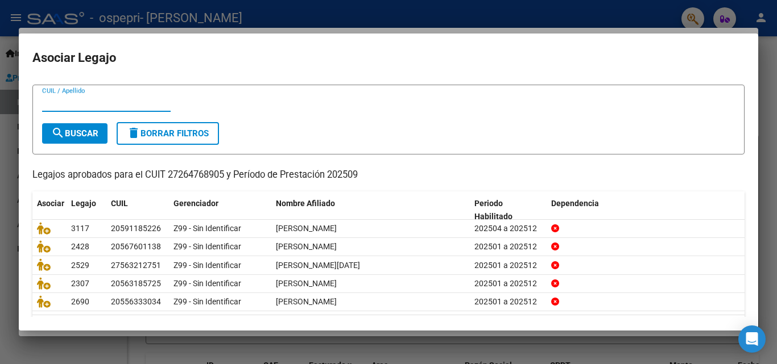 Image resolution: width=777 pixels, height=364 pixels. I want to click on button: Buscar, so click(74, 134).